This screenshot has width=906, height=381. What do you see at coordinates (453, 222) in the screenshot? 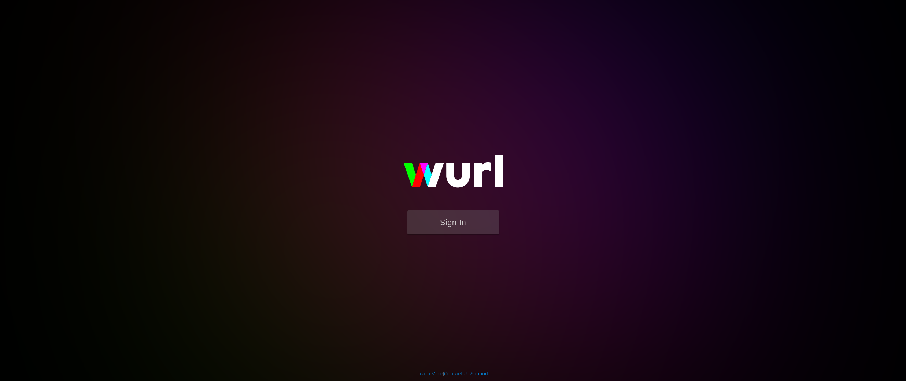
I see `button: Sign In` at bounding box center [453, 222].